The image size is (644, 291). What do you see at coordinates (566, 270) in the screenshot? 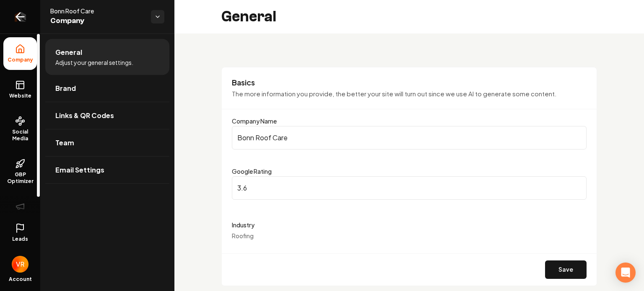
I see `button: Save` at bounding box center [566, 270].